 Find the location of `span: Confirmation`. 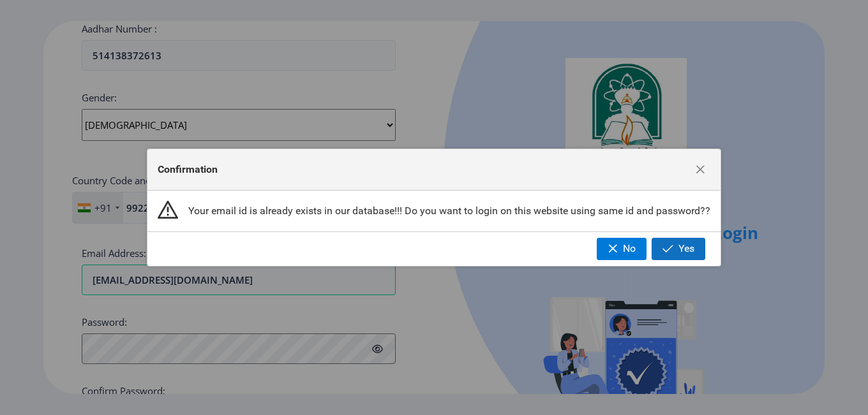

span: Confirmation is located at coordinates (187, 170).